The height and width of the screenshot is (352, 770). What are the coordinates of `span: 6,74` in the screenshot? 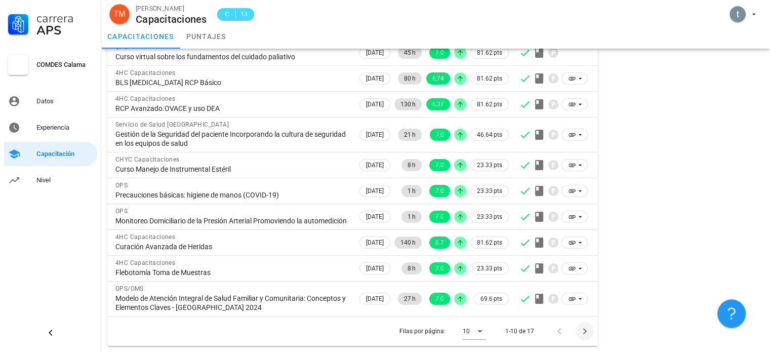 It's located at (438, 78).